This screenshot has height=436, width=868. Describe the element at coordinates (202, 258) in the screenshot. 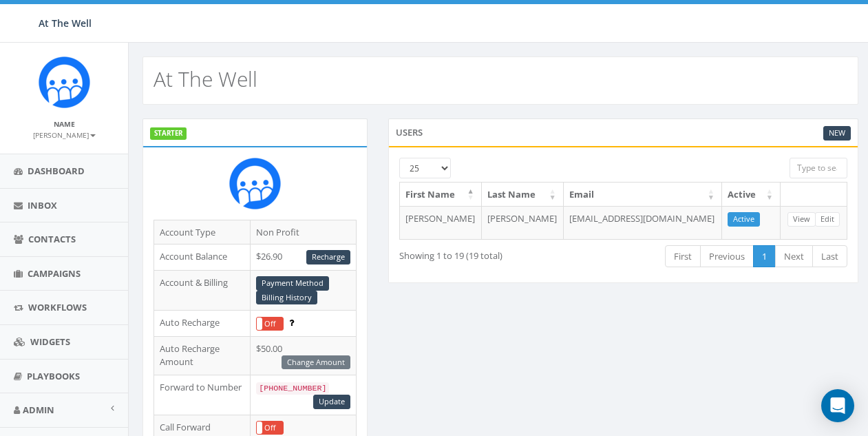

I see `td: Account Balance` at that location.